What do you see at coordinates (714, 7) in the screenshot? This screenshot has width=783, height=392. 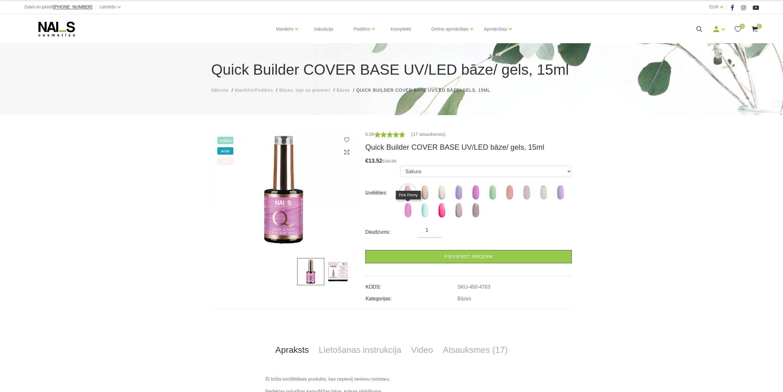 I see `a: EUR` at bounding box center [714, 7].